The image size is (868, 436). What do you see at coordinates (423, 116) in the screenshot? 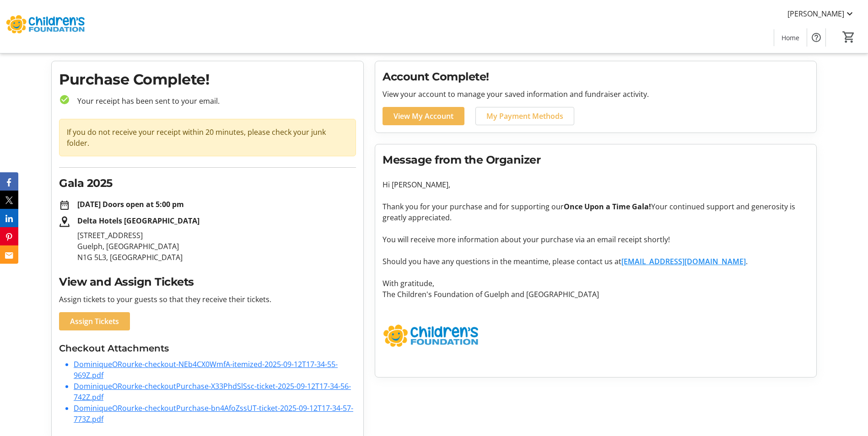
I see `a: View My Account` at bounding box center [423, 116].